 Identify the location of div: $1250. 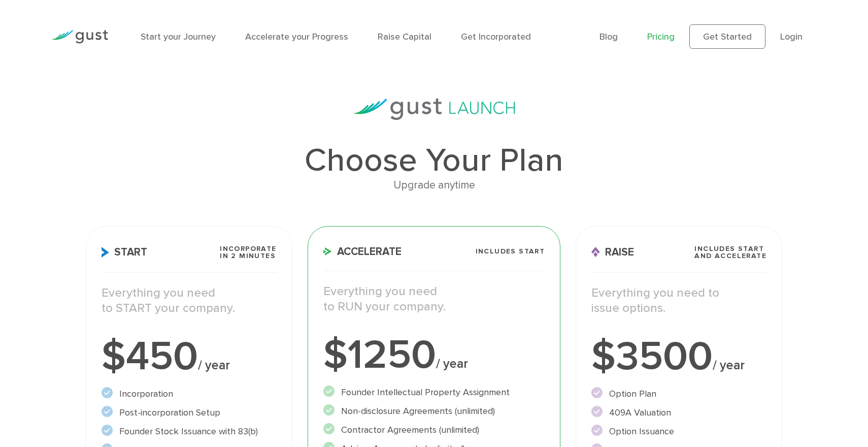
(434, 355).